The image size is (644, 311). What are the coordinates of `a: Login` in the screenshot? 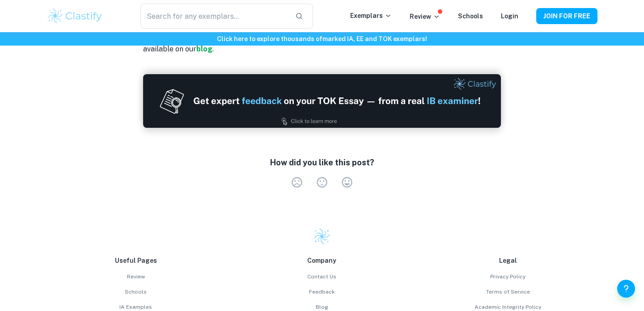 It's located at (509, 16).